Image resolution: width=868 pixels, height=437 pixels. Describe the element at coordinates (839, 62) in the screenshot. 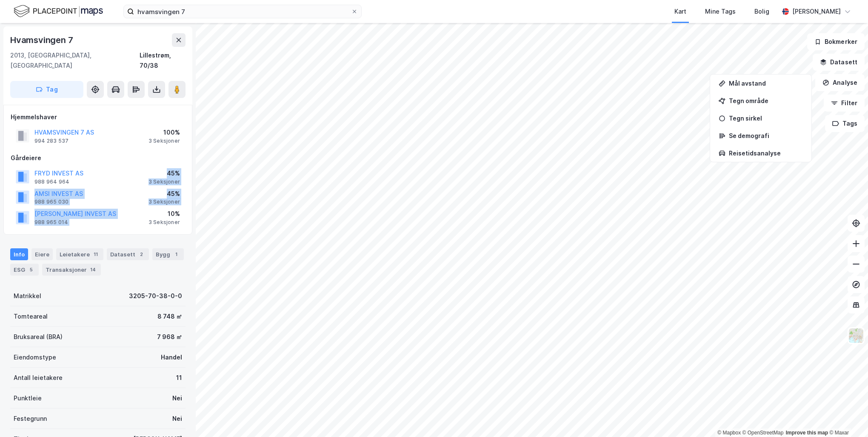

I see `button: Datasett` at that location.